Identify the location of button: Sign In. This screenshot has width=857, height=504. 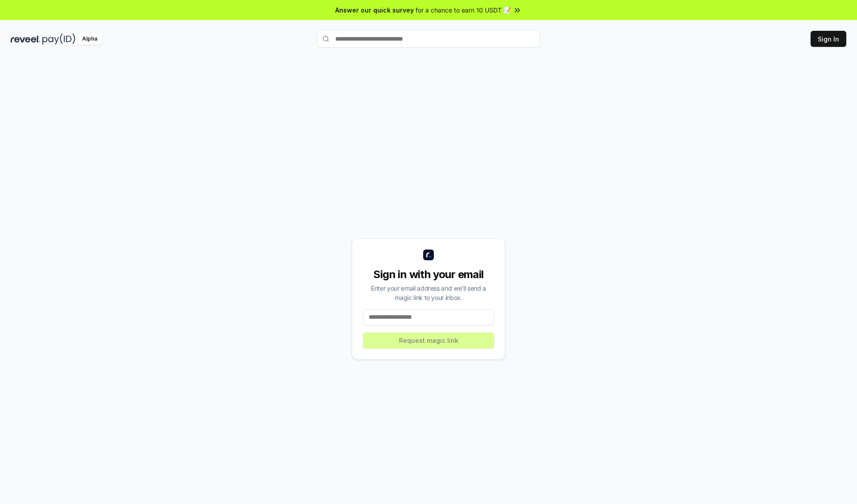
(828, 39).